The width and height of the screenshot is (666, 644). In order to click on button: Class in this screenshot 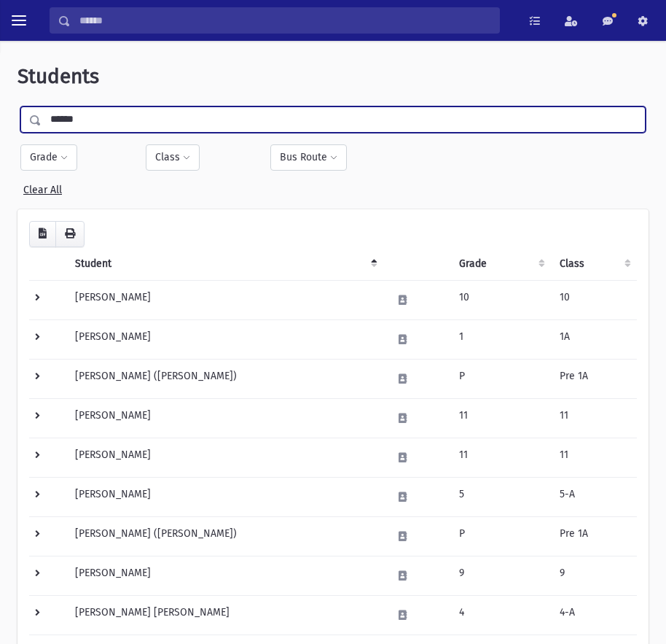, I will do `click(173, 157)`.